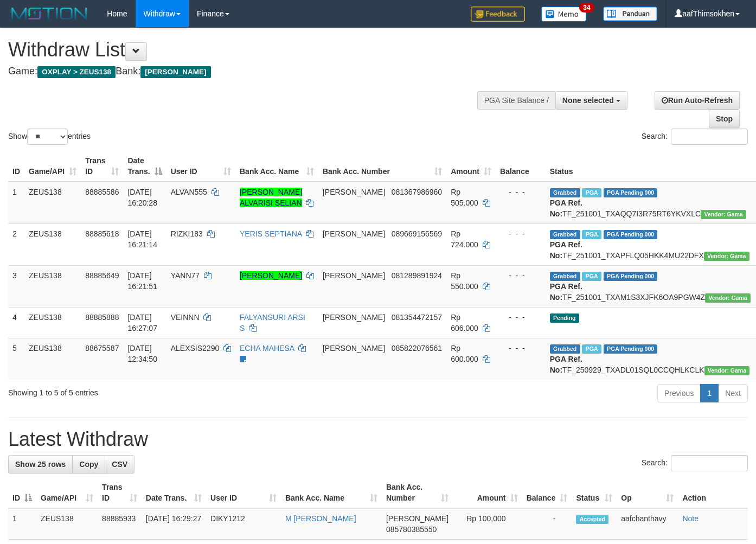 The image size is (756, 544). What do you see at coordinates (416, 192) in the screenshot?
I see `span: Copy 081367986960 to clipboard` at bounding box center [416, 192].